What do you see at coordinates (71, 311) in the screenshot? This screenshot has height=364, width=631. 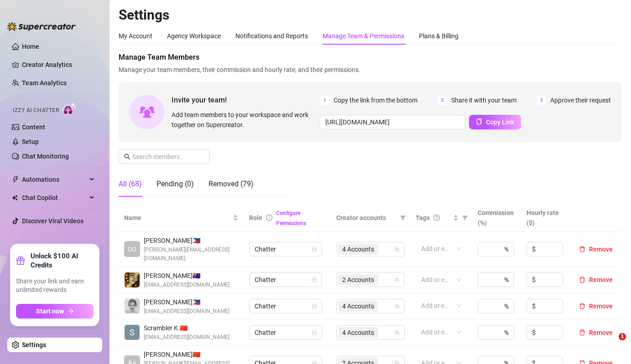 I see `span: arrow-right` at bounding box center [71, 311].